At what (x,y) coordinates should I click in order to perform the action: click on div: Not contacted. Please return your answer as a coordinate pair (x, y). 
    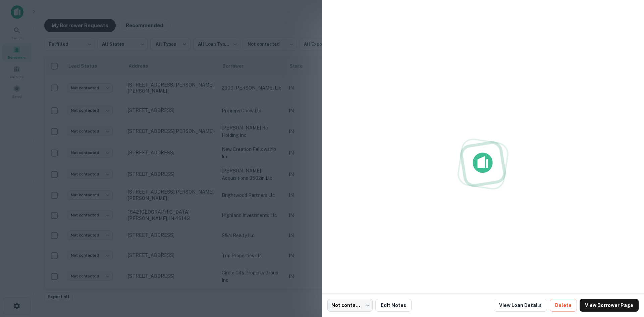
    Looking at the image, I should click on (350, 305).